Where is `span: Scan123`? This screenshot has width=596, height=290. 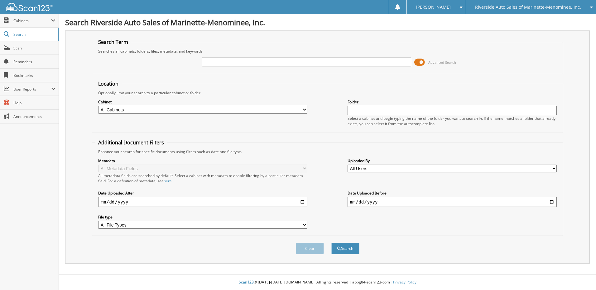 span: Scan123 is located at coordinates (246, 282).